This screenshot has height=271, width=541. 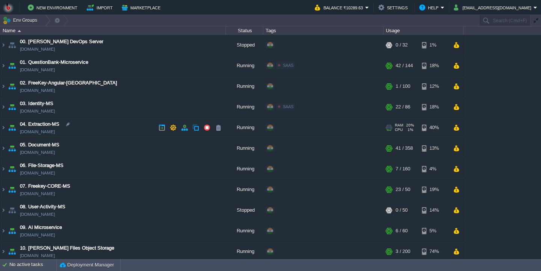 What do you see at coordinates (36, 104) in the screenshot?
I see `span: 03. Identity-MS` at bounding box center [36, 104].